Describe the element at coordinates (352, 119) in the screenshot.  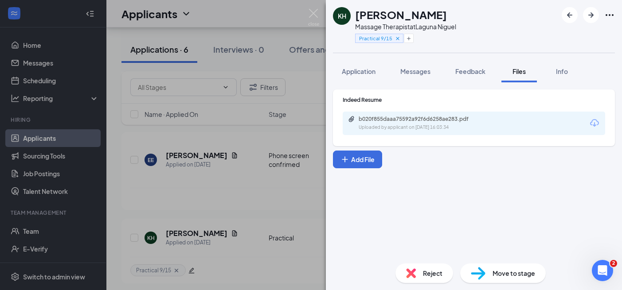
I see `svg: Paperclip` at that location.